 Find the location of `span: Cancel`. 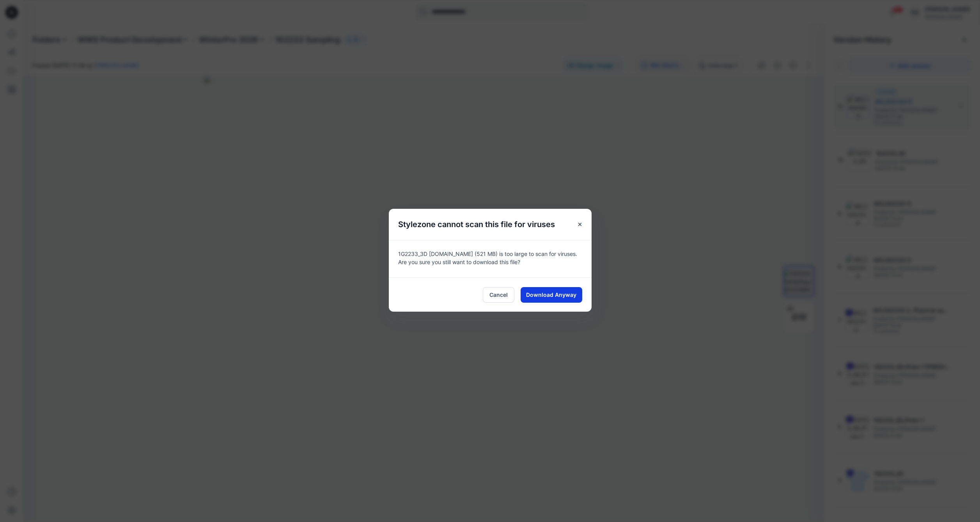

span: Cancel is located at coordinates (498, 294).